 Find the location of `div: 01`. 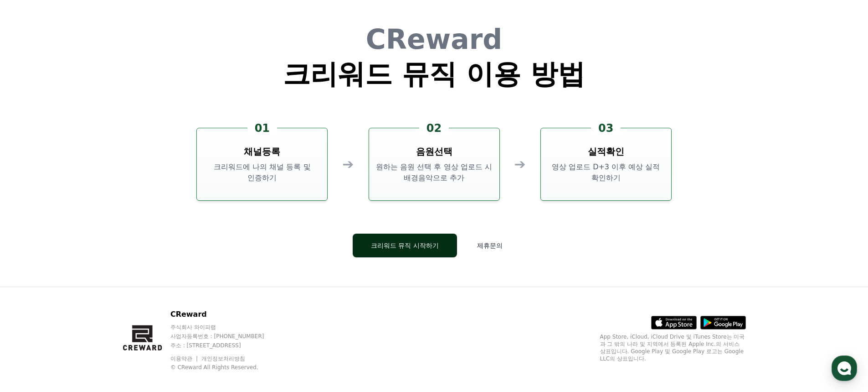

div: 01 is located at coordinates (262, 128).